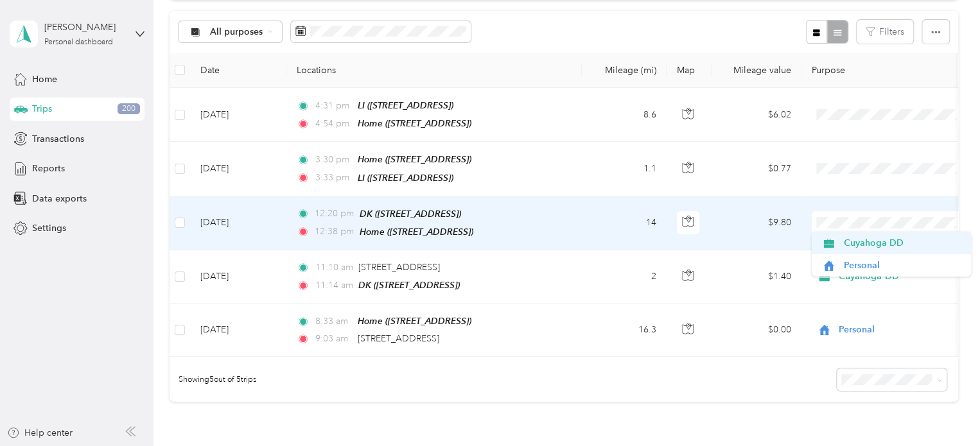 This screenshot has width=980, height=446. I want to click on th: Mileage value, so click(757, 70).